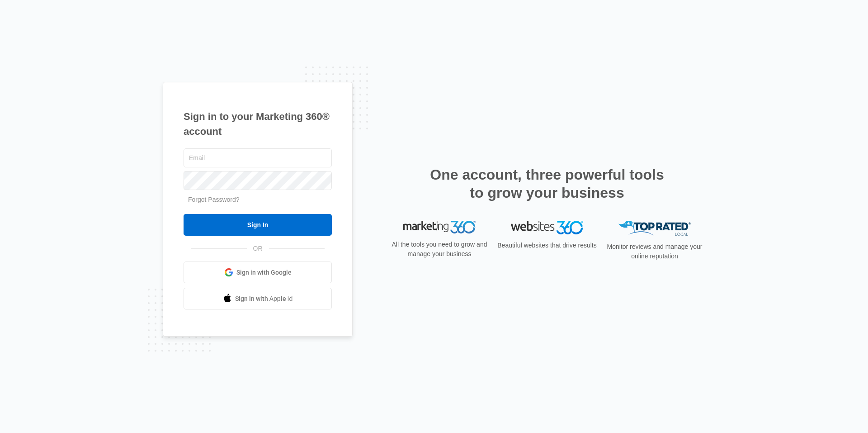 This screenshot has height=433, width=868. I want to click on p: Beautiful websites that drive results, so click(547, 245).